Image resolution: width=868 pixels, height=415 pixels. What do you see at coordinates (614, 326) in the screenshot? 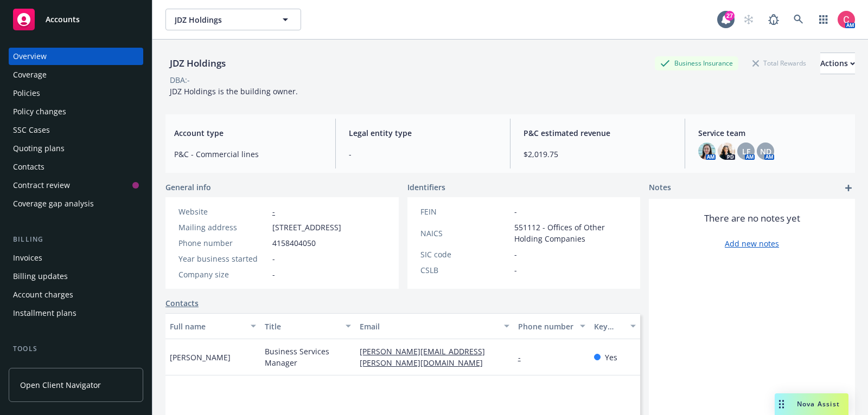
I see `button: Key contact` at bounding box center [614, 326].